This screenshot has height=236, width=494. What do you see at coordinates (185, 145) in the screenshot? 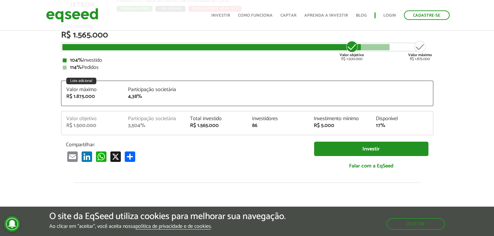
I see `p: Compartilhar:` at bounding box center [185, 145].